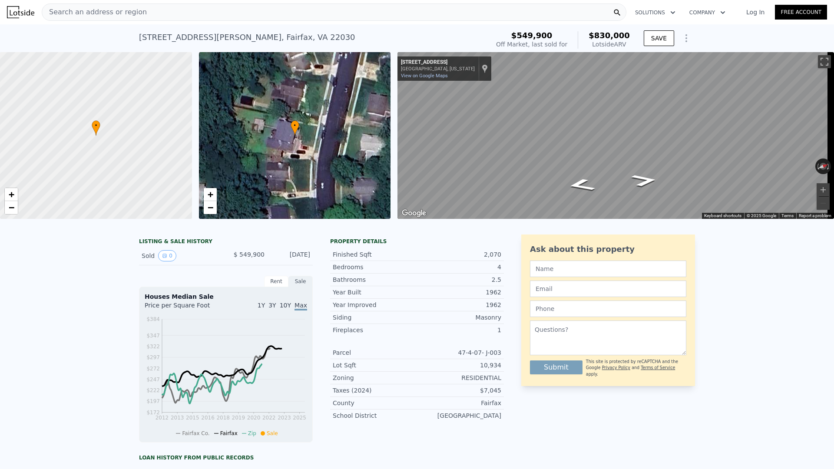  Describe the element at coordinates (608, 249) in the screenshot. I see `div: Ask about this property` at that location.